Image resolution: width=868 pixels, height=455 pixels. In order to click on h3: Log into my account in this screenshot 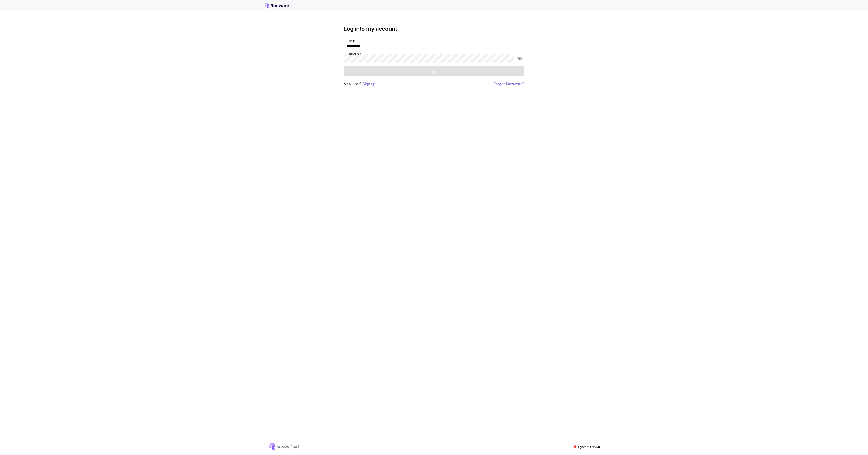, I will do `click(434, 29)`.